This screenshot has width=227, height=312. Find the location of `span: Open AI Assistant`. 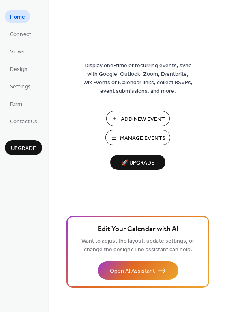

span: Open AI Assistant is located at coordinates (132, 271).